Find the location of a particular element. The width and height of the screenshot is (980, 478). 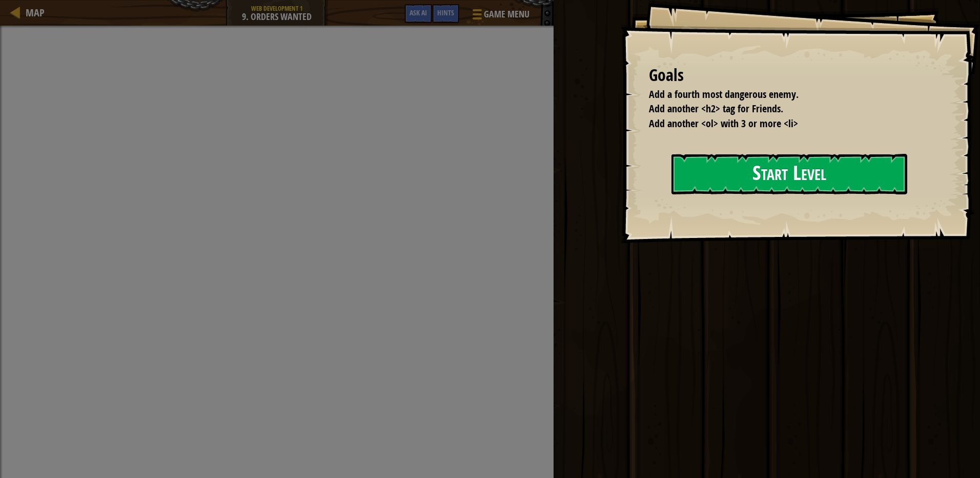

a: Map is located at coordinates (33, 12).